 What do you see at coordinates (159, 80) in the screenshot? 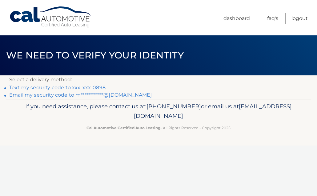
I see `p: Select a delivery method:` at bounding box center [159, 80].